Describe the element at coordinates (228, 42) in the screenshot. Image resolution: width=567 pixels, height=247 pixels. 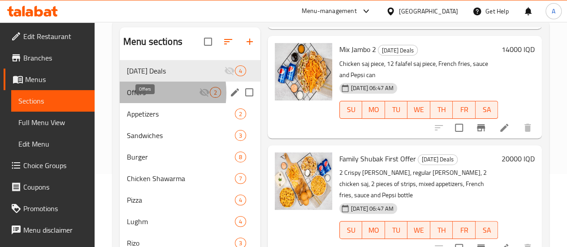
I see `span: Sort sections` at that location.